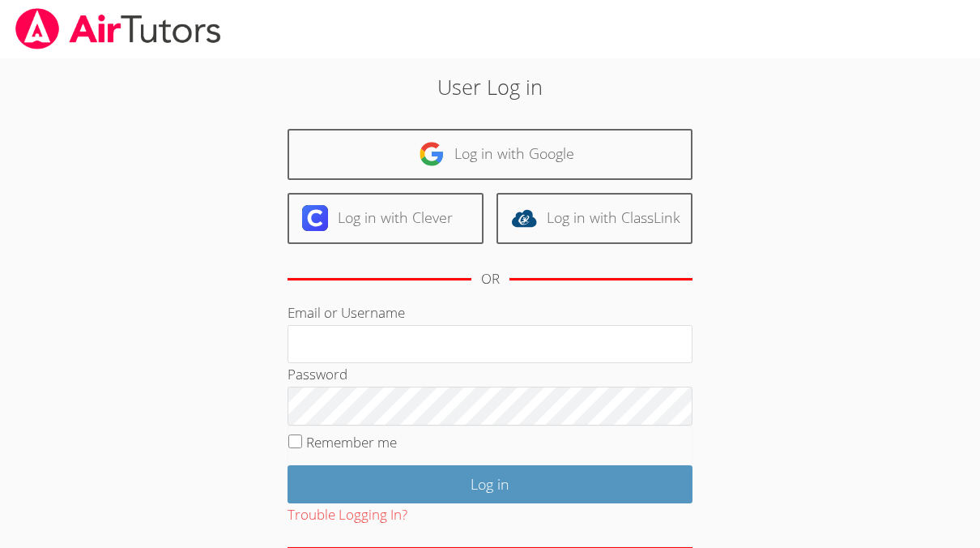  Describe the element at coordinates (315, 218) in the screenshot. I see `img: clever-logo-6eab21bc6e7a338710f1a6ff85c0baf02591cd810cc4098c63d3a4b26e2feb20.svg` at that location.